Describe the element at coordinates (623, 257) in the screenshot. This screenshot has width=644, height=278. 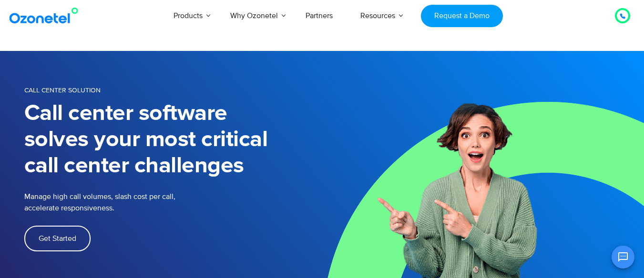
I see `button: Open chat` at that location.